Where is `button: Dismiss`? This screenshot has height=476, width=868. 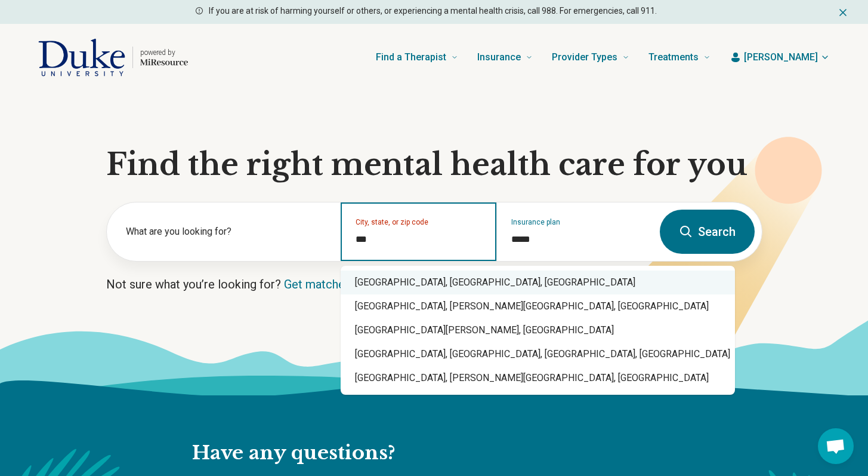
button: Dismiss is located at coordinates (843, 12).